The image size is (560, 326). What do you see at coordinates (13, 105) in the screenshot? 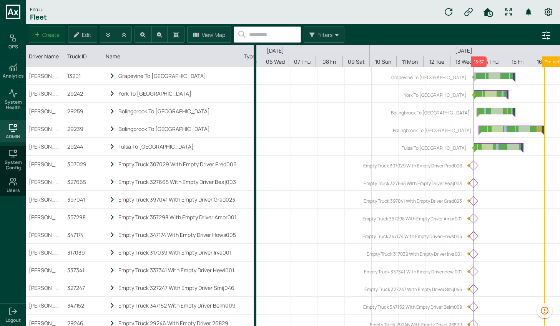
I see `span: System Health` at bounding box center [13, 105].